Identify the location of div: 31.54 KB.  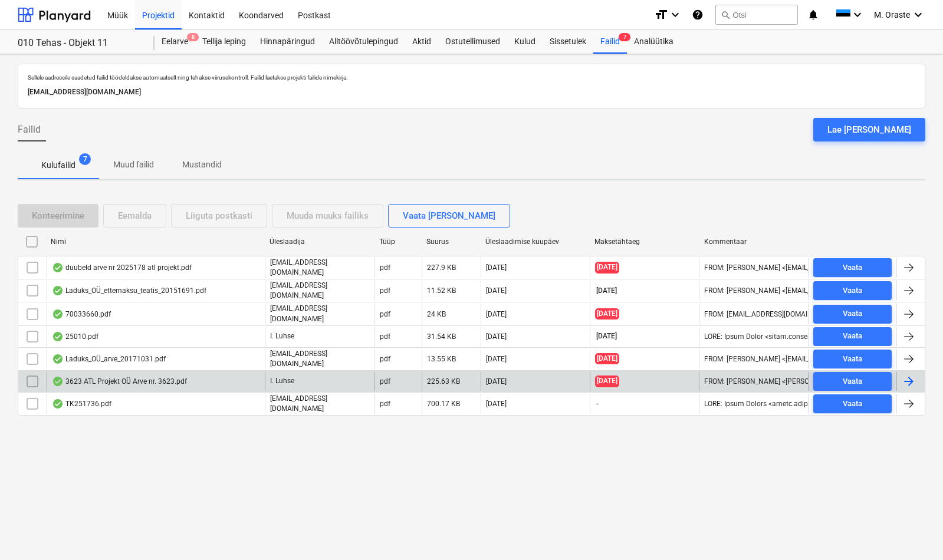
(441, 337).